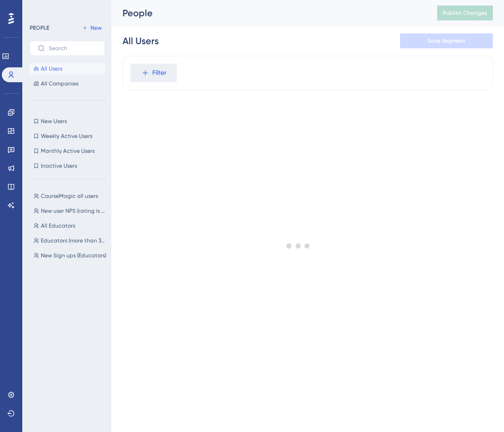 This screenshot has height=432, width=504. Describe the element at coordinates (447, 41) in the screenshot. I see `span: Save Segment` at that location.